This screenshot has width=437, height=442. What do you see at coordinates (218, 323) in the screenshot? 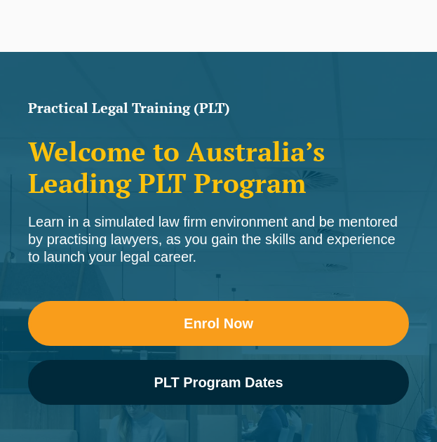
I see `a: Enrol Now` at bounding box center [218, 323].